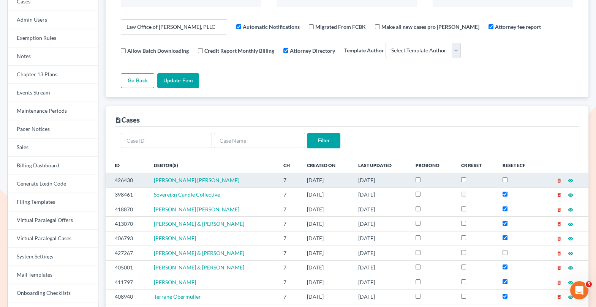  I want to click on label: Attorney fee report, so click(518, 27).